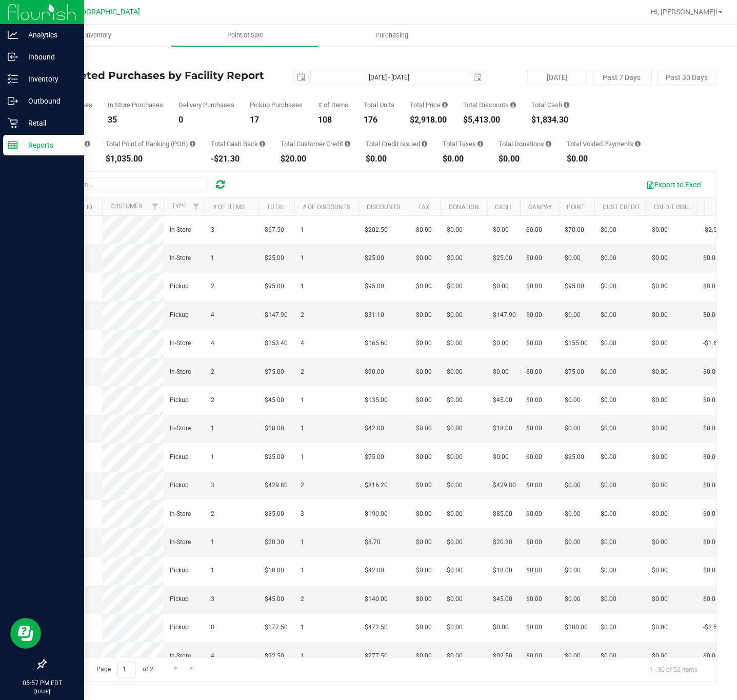  I want to click on p: Retail, so click(49, 123).